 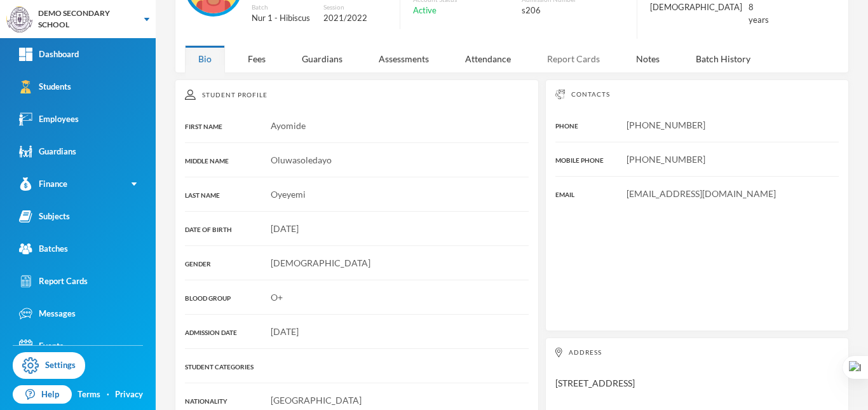 I want to click on span: Oyeyemi, so click(x=288, y=194).